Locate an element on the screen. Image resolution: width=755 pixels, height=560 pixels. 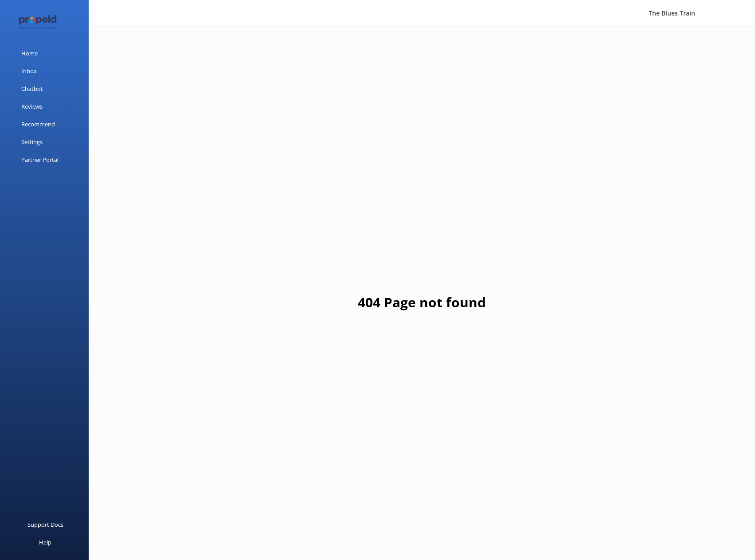
div: Support Docs is located at coordinates (45, 525).